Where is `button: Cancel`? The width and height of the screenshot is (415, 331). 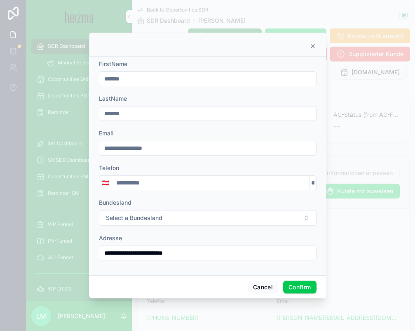
button: Cancel is located at coordinates (263, 287).